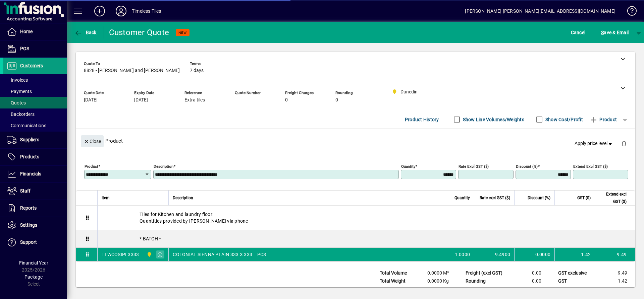 The height and width of the screenshot is (299, 644). Describe the element at coordinates (474, 166) in the screenshot. I see `mat-label: Rate excl GST ($)` at that location.